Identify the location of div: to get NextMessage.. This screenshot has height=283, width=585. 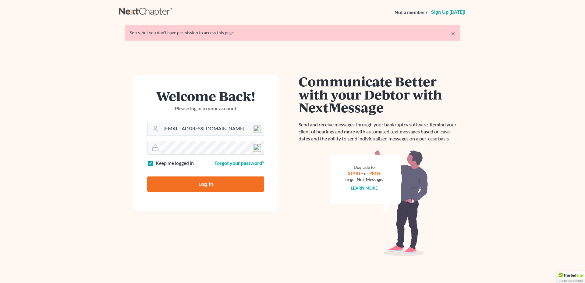
(364, 179).